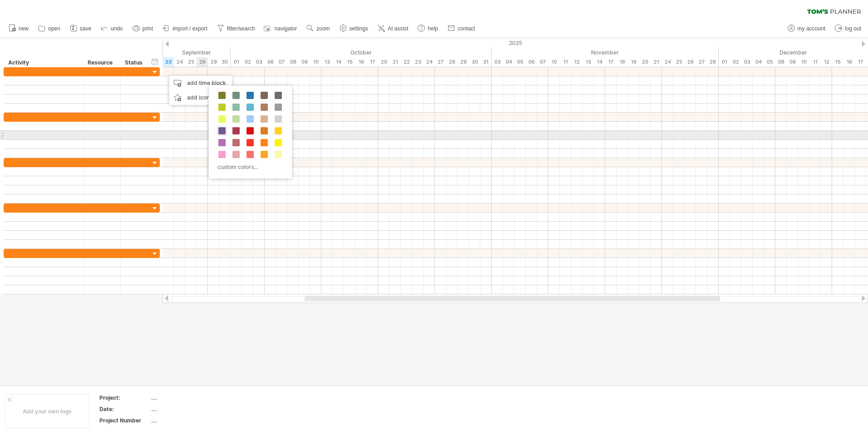 Image resolution: width=868 pixels, height=437 pixels. Describe the element at coordinates (645, 62) in the screenshot. I see `div: Thursday, 20 November 2025` at that location.